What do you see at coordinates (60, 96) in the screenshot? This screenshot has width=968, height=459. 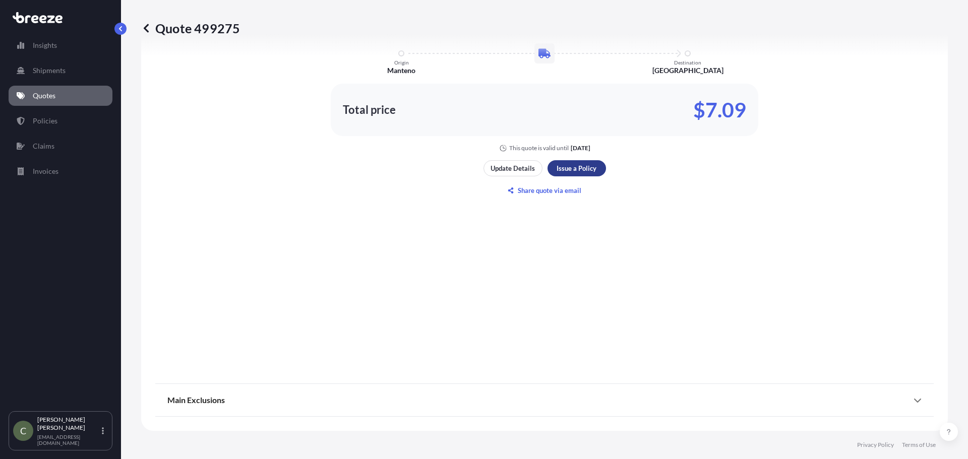 I see `a: Quotes` at bounding box center [60, 96].